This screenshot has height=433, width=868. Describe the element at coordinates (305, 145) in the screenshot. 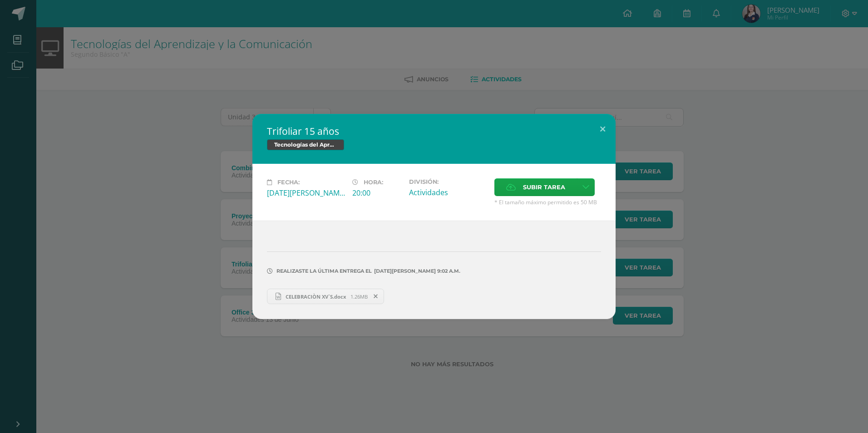

I see `span: Tecnologías del Aprendizaje y la Comunicación` at that location.